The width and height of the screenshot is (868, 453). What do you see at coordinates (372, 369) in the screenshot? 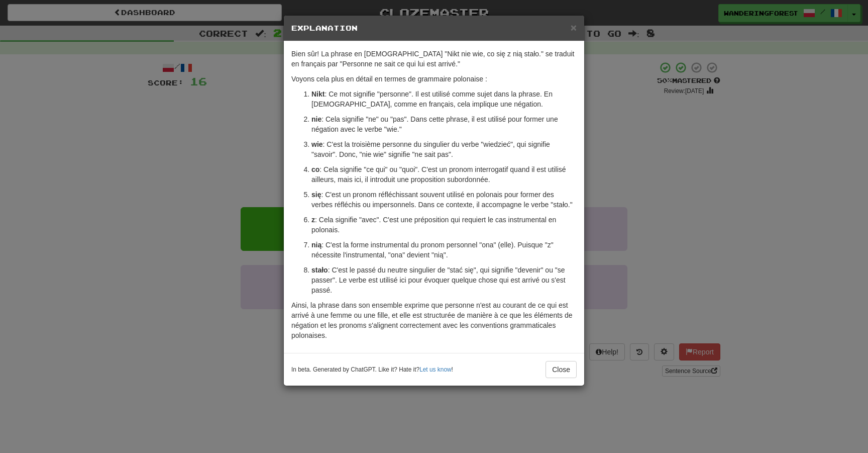
I see `small: In beta. Generated by ChatGPT. Like it? Hate it? !` at bounding box center [372, 369].